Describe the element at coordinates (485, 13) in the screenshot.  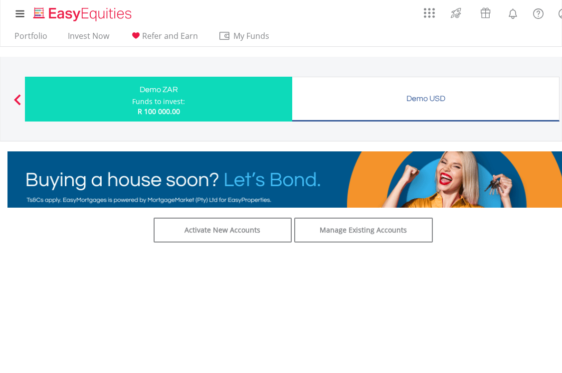
I see `img: vouchers-v2.svg` at that location.